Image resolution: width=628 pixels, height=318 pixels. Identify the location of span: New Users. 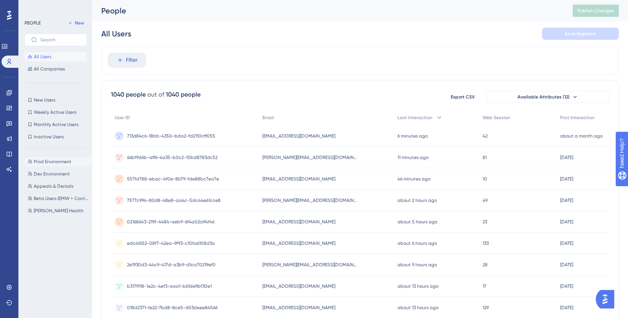
(45, 100).